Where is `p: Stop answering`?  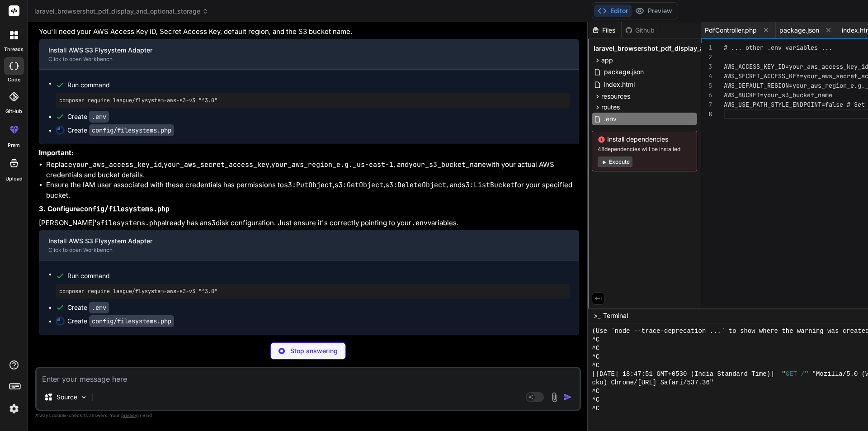
p: Stop answering is located at coordinates (314, 351).